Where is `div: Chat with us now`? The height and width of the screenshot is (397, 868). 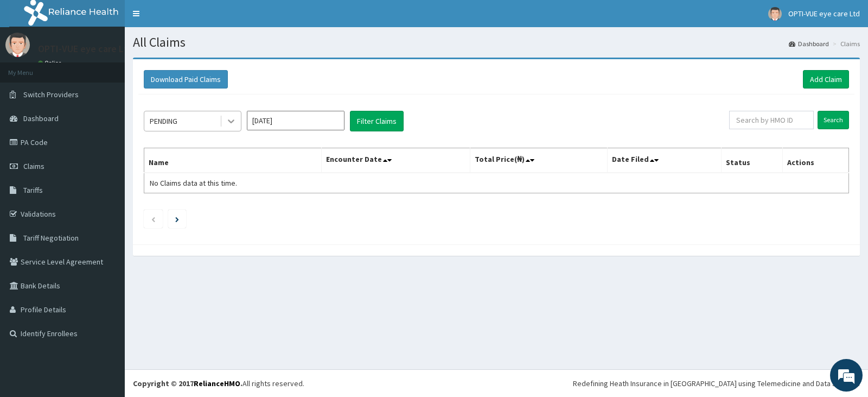 div: Chat with us now is located at coordinates (119, 68).